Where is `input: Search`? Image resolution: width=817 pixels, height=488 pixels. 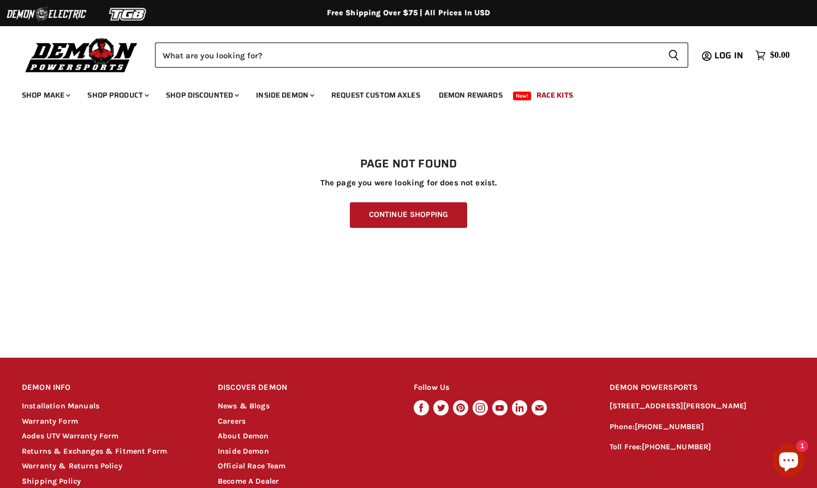
input: Search is located at coordinates (407, 55).